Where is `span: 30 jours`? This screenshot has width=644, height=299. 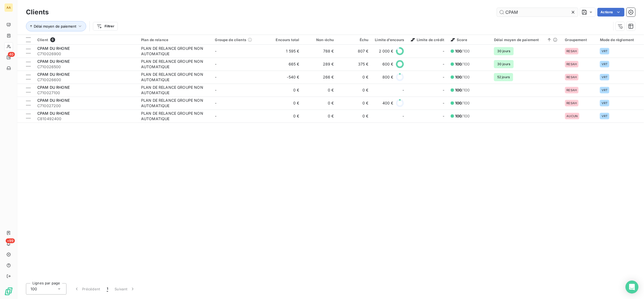 span: 30 jours is located at coordinates (504, 51).